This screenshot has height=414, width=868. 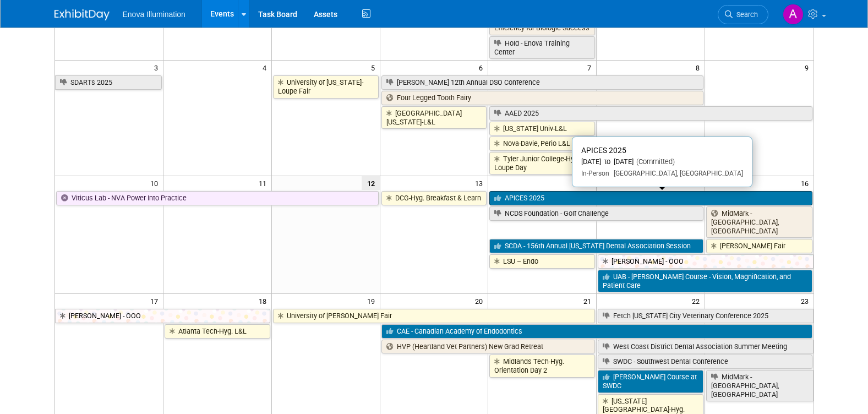 What do you see at coordinates (542, 48) in the screenshot?
I see `a: Hold - Enova Training Center` at bounding box center [542, 48].